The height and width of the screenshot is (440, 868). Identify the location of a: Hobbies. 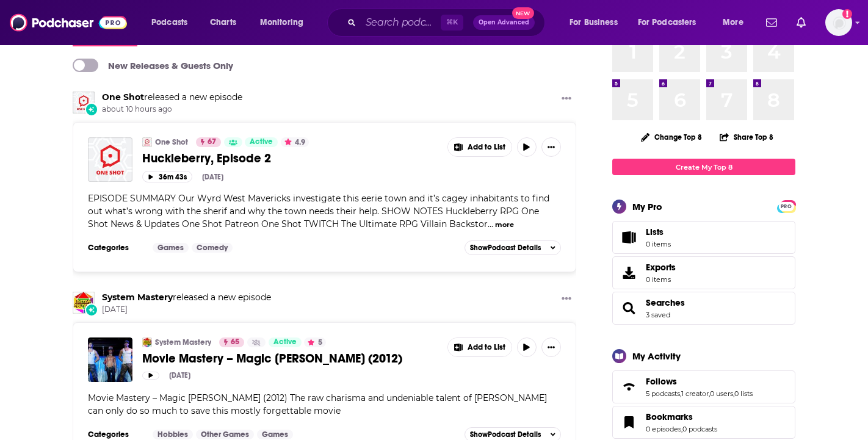
(172, 434).